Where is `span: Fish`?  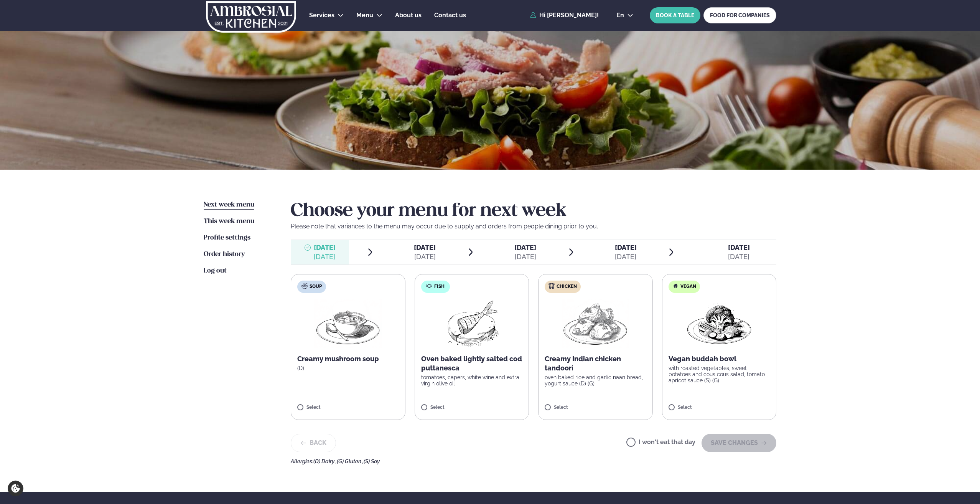
span: Fish is located at coordinates (439, 287).